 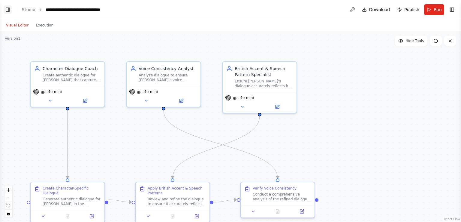 I want to click on g: Edge from 002372ca-019d-44fe-a585-f1c3a27f35a3 to 350e9c0e-31ee-414c-aaf4-51b554b88a6d, so click(x=216, y=147).